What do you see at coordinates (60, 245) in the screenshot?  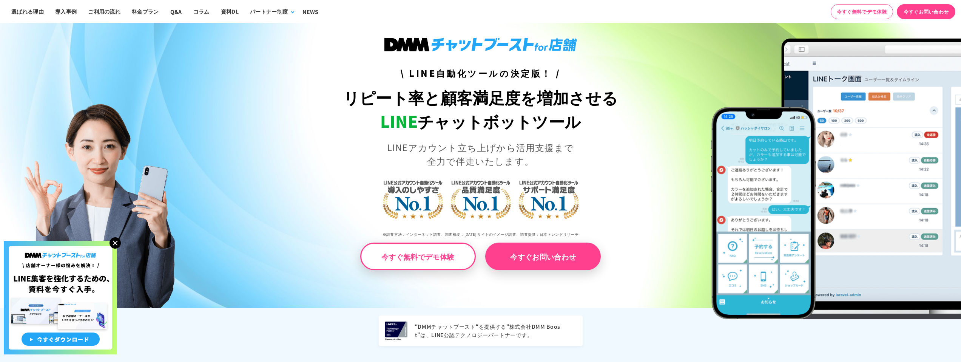 I see `a: 店舗オーナー様の悩みを解決!LINE集客を狂化するための資料を今すぐ入手!` at bounding box center [60, 245].